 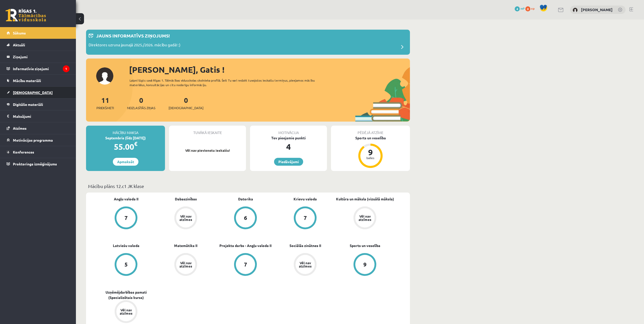 What do you see at coordinates (207, 131) in the screenshot?
I see `div: Tuvākā ieskaite` at bounding box center [207, 131].